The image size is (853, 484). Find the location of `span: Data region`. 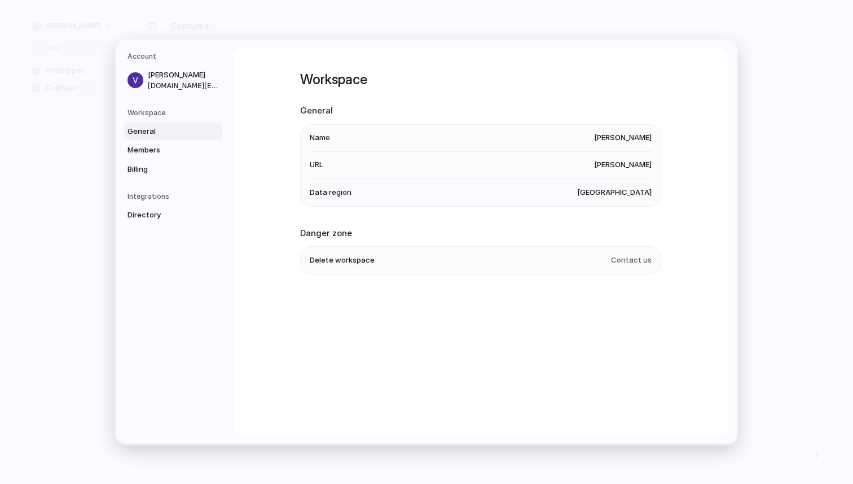

span: Data region is located at coordinates (331, 192).